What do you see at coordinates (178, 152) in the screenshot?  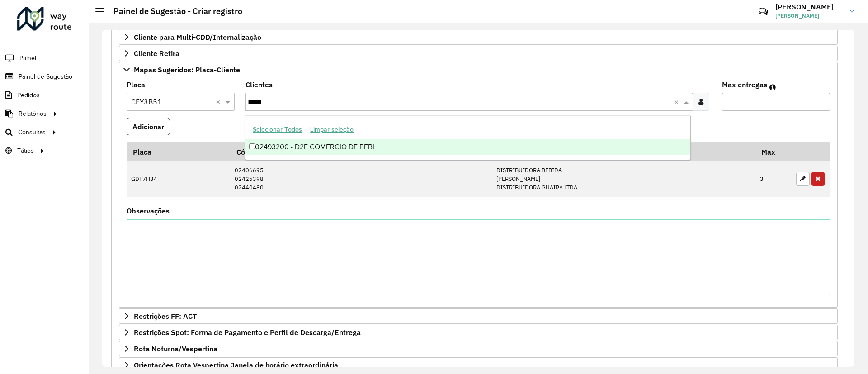 I see `th: Placa` at bounding box center [178, 152].